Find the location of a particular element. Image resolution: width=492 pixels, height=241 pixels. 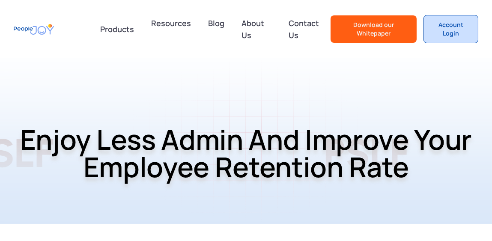

div: Products is located at coordinates (117, 29).